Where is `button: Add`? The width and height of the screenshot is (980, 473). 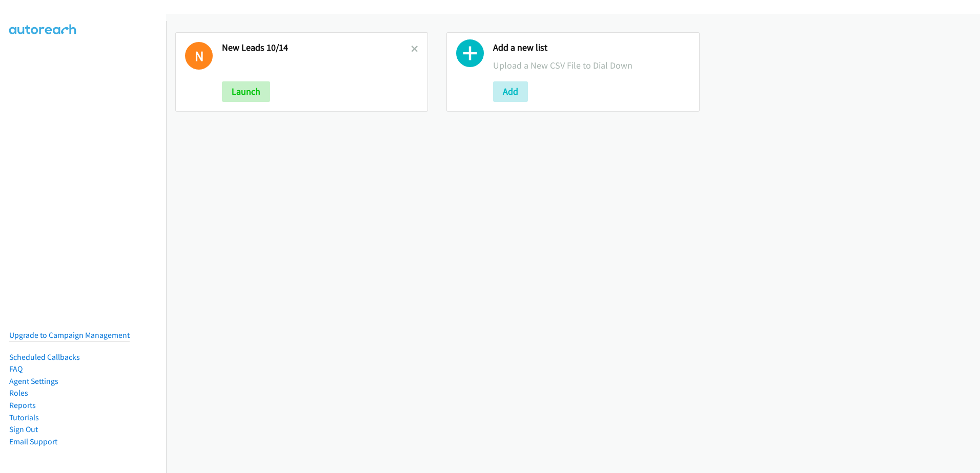
button: Add is located at coordinates (511, 92).